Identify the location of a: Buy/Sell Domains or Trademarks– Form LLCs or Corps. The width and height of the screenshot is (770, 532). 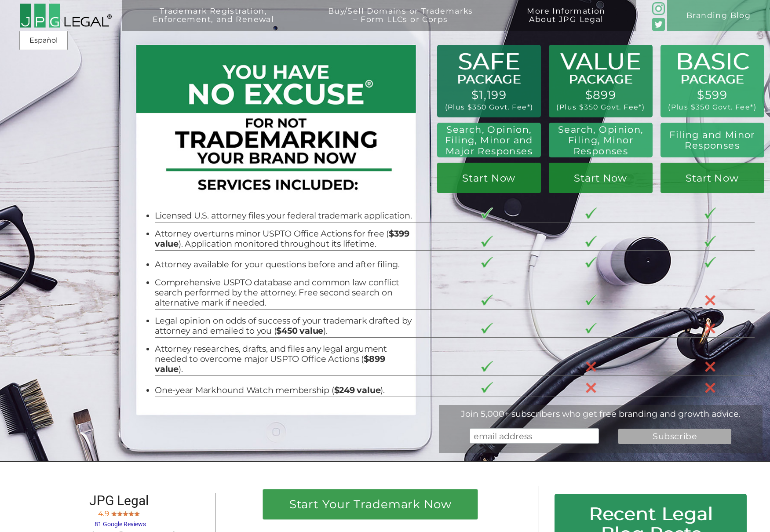
(400, 22).